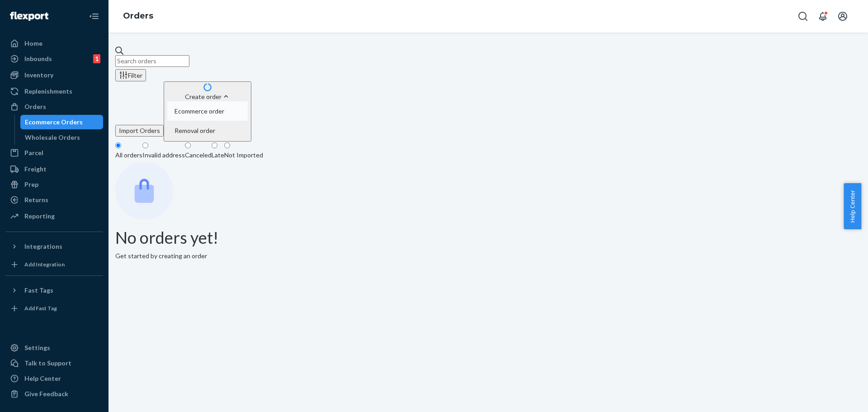 Image resolution: width=868 pixels, height=412 pixels. What do you see at coordinates (54, 169) in the screenshot?
I see `a: Freight` at bounding box center [54, 169].